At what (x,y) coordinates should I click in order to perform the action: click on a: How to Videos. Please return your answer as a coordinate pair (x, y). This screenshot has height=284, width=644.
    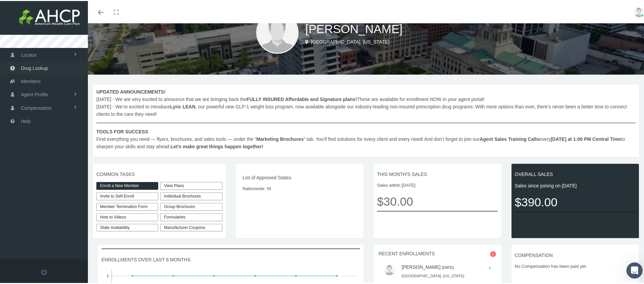
    Looking at the image, I should click on (127, 216).